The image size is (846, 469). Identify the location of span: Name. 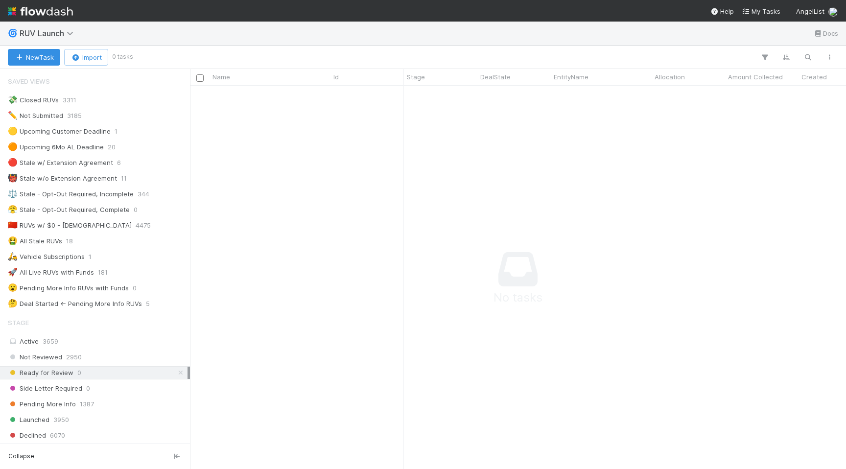
(221, 77).